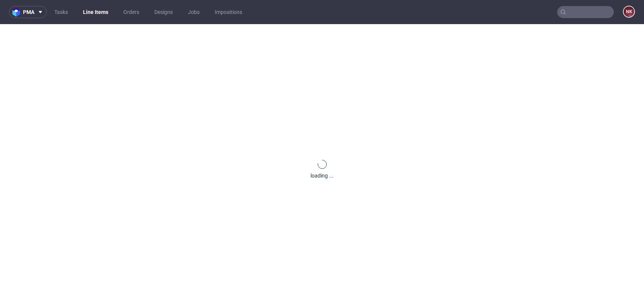  I want to click on a: Orders, so click(131, 12).